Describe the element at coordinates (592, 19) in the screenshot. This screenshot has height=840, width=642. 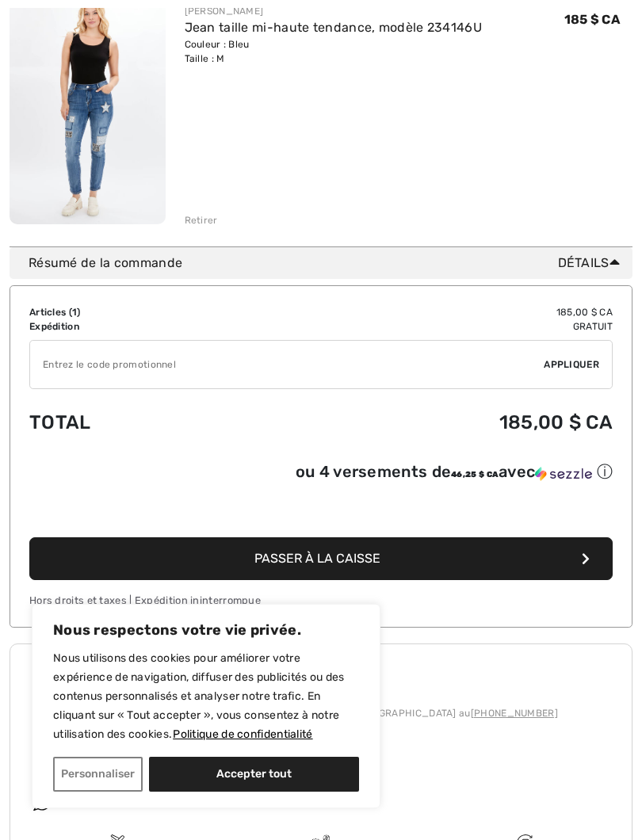
I see `font: 185 $ CA` at that location.